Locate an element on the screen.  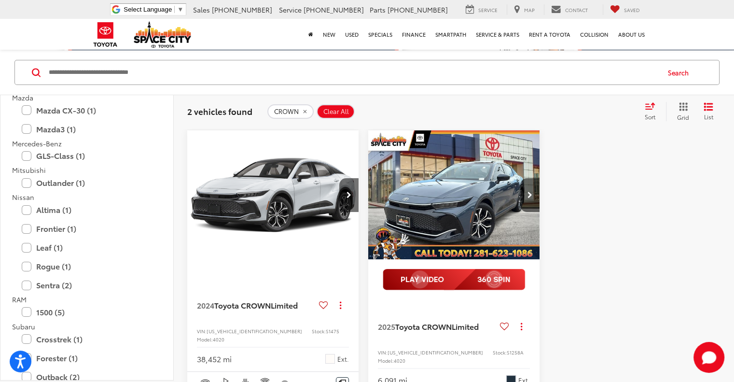
div: 38,452 mi is located at coordinates (214, 358).